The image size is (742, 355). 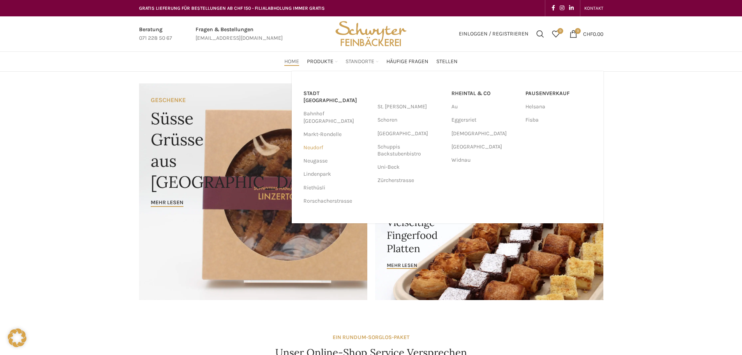 What do you see at coordinates (410, 180) in the screenshot?
I see `a: Zürcherstrasse` at bounding box center [410, 180].